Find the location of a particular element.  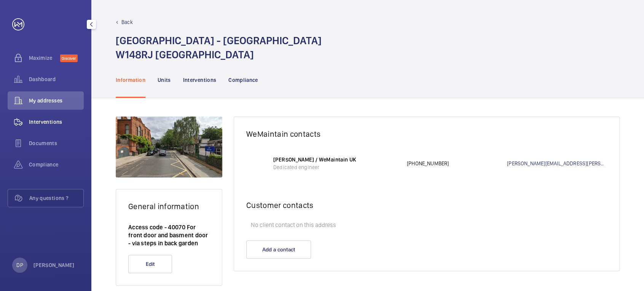

span: Documents is located at coordinates (57, 143).